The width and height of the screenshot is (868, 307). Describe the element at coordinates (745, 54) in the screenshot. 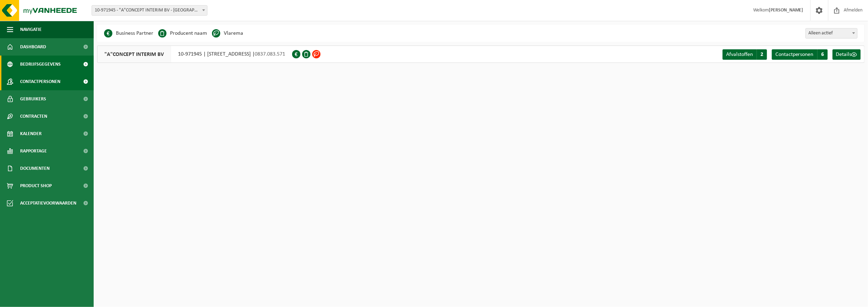

I see `a: Afvalstoffen 2` at that location.